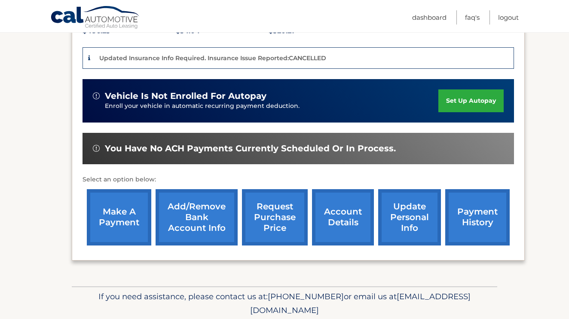 This screenshot has width=569, height=319. What do you see at coordinates (509, 17) in the screenshot?
I see `a: Logout` at bounding box center [509, 17].